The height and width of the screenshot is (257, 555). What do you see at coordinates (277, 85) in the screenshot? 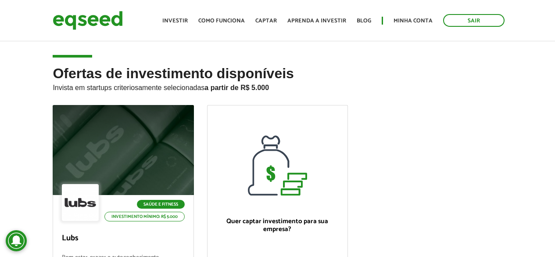
I see `h2: Ofertas de investimento disponíveis` at bounding box center [277, 85].